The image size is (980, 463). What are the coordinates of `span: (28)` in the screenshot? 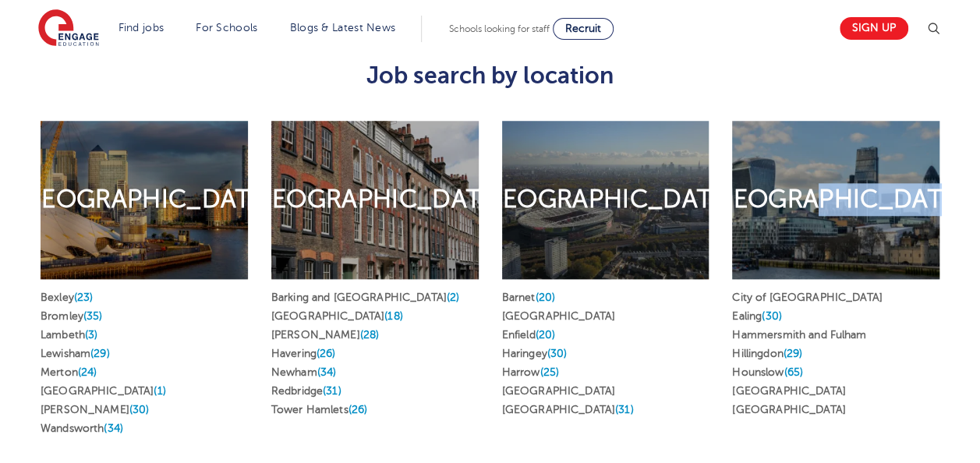 It's located at (370, 334).